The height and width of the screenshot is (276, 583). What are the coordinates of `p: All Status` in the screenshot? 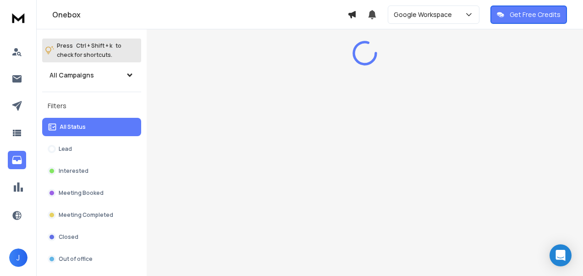 It's located at (72, 127).